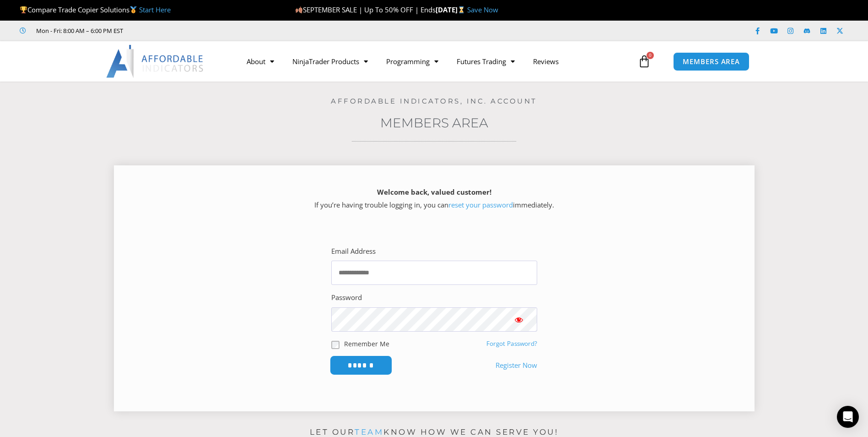 The height and width of the screenshot is (437, 868). Describe the element at coordinates (516, 365) in the screenshot. I see `a: Register Now` at that location.